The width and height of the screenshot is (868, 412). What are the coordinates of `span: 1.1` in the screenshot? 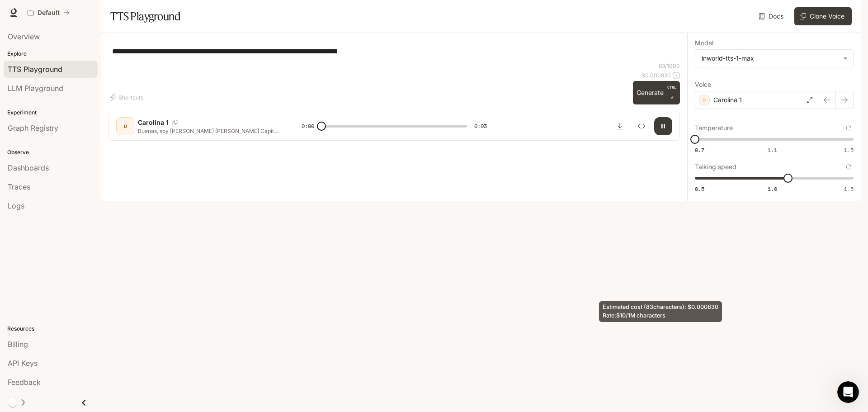 It's located at (772, 150).